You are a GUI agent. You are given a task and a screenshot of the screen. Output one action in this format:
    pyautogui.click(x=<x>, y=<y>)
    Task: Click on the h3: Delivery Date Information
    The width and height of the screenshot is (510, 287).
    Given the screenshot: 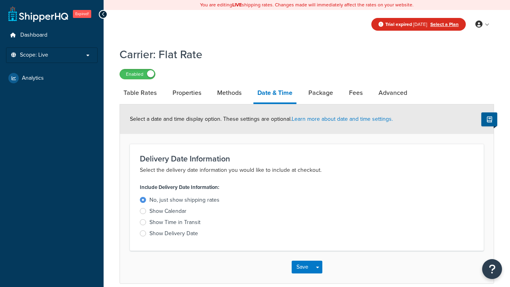 What is the action you would take?
    pyautogui.click(x=307, y=158)
    